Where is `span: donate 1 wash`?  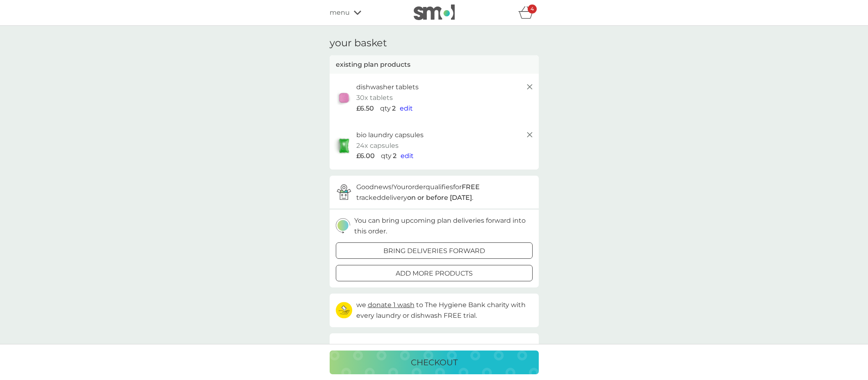
span: donate 1 wash is located at coordinates (391, 305).